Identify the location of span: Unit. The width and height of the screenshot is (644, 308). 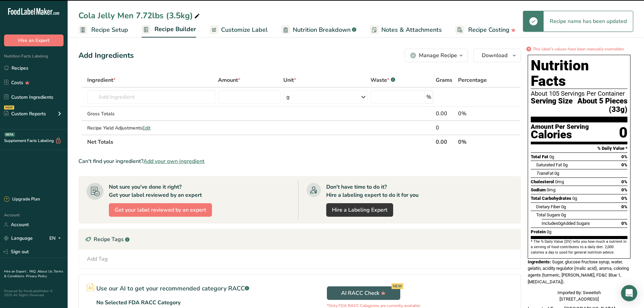
(290, 80).